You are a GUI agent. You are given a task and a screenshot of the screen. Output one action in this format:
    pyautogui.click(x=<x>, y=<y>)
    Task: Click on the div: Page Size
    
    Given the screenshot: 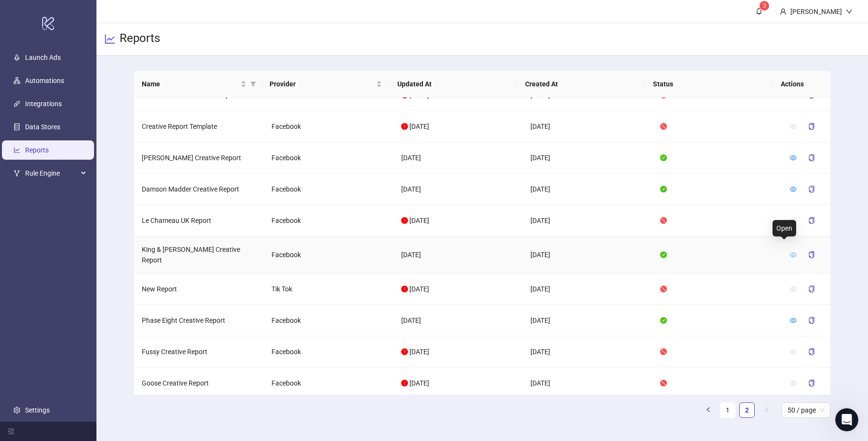 What is the action you would take?
    pyautogui.click(x=806, y=411)
    